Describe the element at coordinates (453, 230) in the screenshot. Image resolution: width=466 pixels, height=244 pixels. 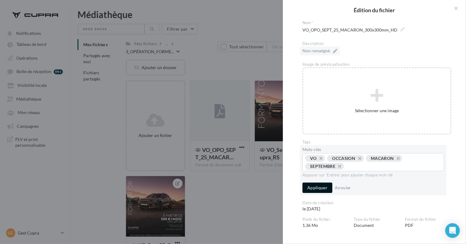
I see `div: Open Intercom Messenger` at that location.